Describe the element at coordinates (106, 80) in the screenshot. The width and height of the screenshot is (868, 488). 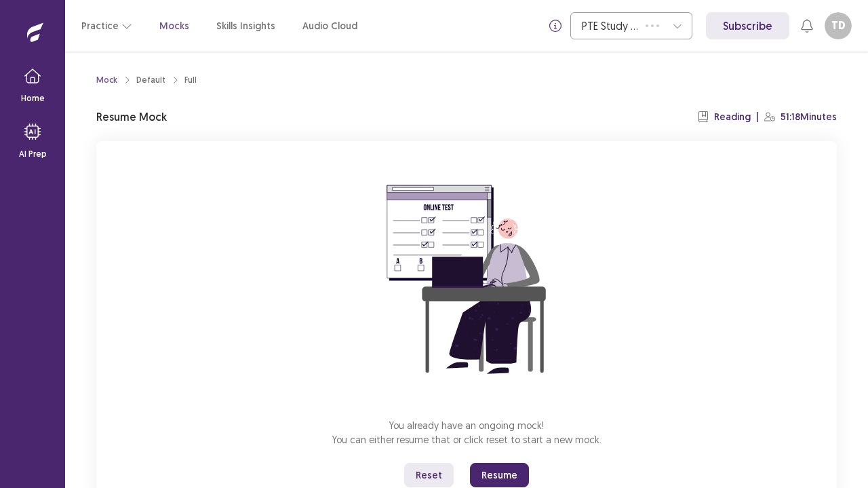
I see `div: Mock` at that location.